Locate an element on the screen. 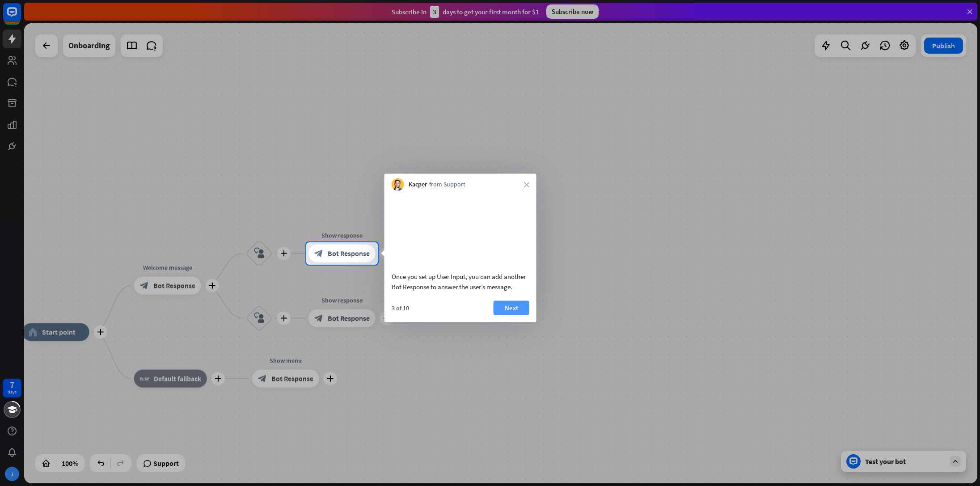 The width and height of the screenshot is (980, 486). span: Kacper is located at coordinates (417, 185).